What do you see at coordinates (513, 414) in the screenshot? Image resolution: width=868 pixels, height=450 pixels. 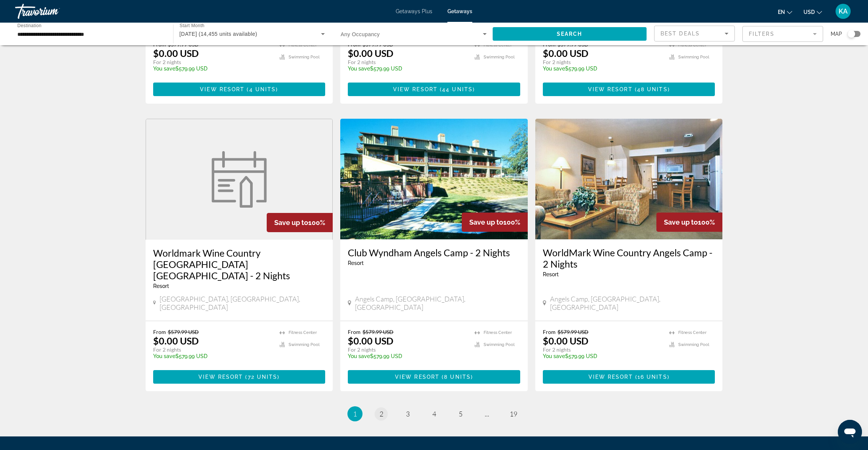 I see `span: 19` at bounding box center [513, 414].